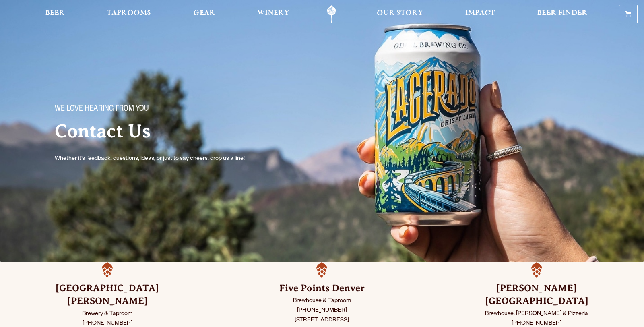 This screenshot has height=327, width=644. I want to click on h2: Contact Us, so click(181, 131).